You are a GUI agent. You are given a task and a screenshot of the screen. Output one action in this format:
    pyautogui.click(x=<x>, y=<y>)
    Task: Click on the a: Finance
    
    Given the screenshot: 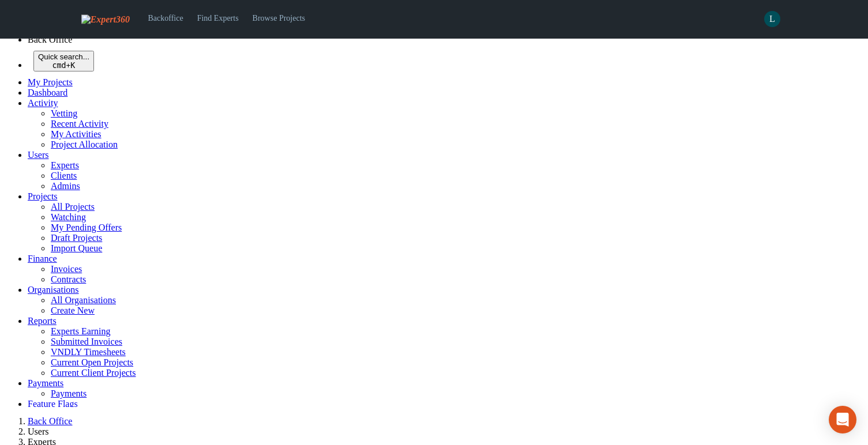 What is the action you would take?
    pyautogui.click(x=42, y=258)
    